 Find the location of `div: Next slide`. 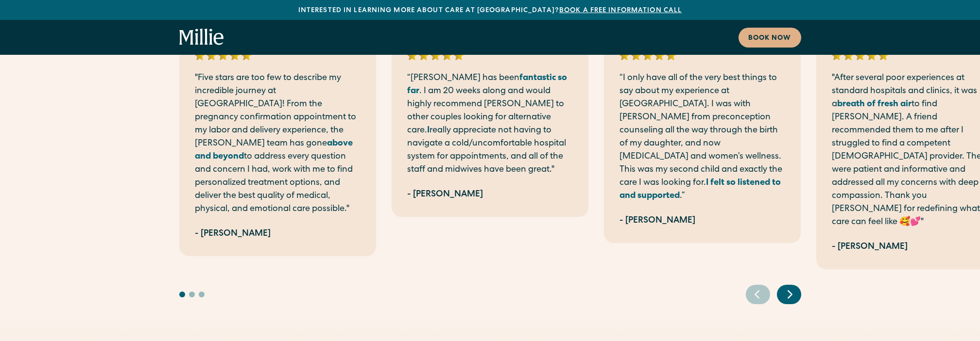

div: Next slide is located at coordinates (789, 294).